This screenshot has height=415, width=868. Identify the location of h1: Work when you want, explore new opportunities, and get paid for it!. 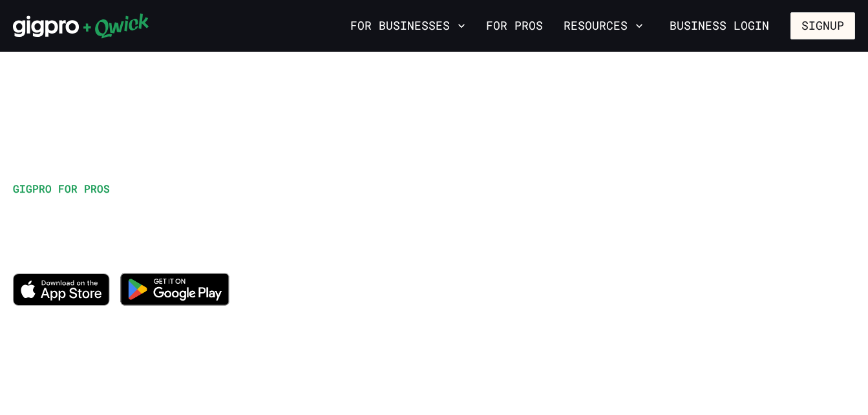
(265, 231).